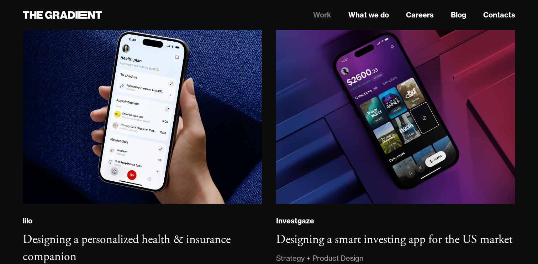 The width and height of the screenshot is (538, 264). I want to click on h3: Designing a smart investing app for the US market, so click(394, 239).